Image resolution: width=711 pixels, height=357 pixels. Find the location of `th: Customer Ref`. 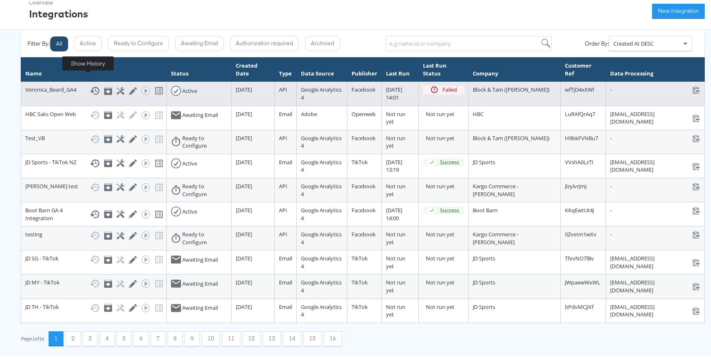

th: Customer Ref is located at coordinates (583, 68).